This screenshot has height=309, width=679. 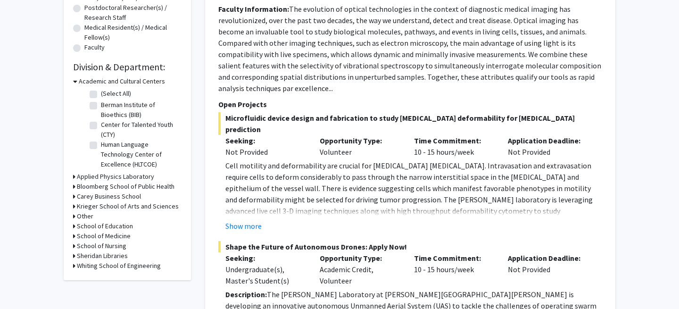 I want to click on label: Faculty, so click(x=94, y=47).